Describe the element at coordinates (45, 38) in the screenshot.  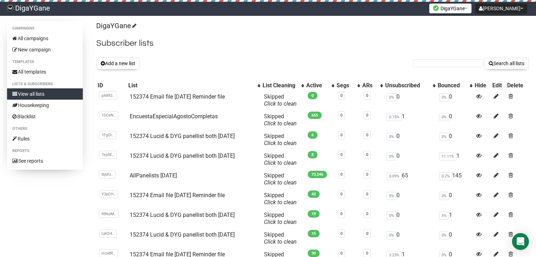
I see `a: All campaigns` at that location.